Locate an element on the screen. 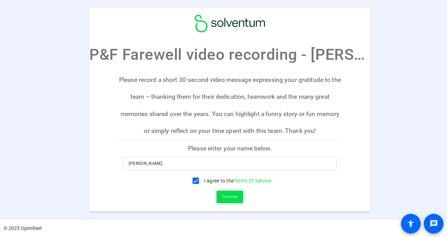 The image size is (447, 237). button: Continue is located at coordinates (230, 197).